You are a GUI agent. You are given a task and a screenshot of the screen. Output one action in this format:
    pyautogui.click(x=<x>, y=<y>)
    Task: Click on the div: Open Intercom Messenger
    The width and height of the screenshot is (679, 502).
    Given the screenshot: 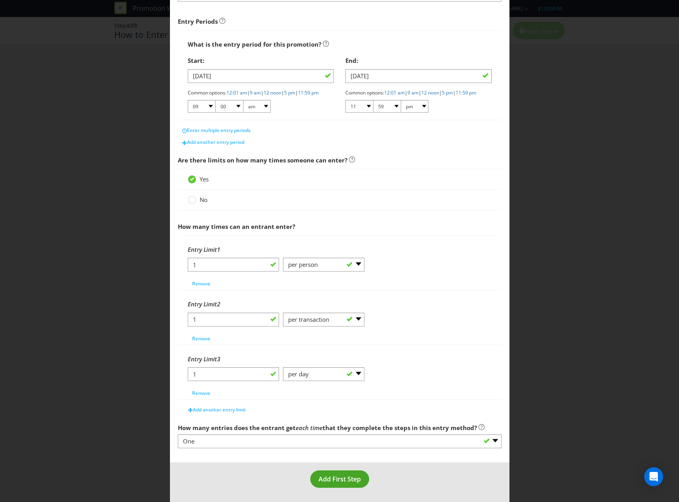 What is the action you would take?
    pyautogui.click(x=654, y=477)
    